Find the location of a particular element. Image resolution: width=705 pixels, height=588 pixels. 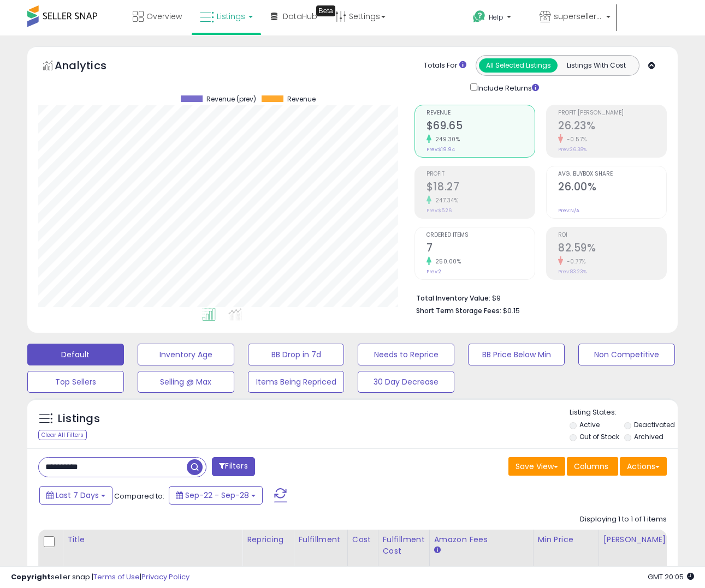

button: Items Being Repriced is located at coordinates (296, 382).